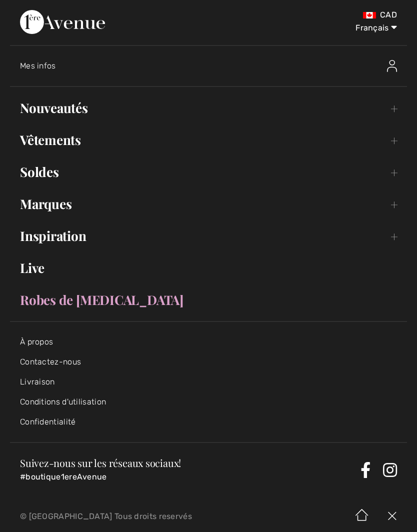 The width and height of the screenshot is (417, 532). Describe the element at coordinates (321, 15) in the screenshot. I see `div: CAD` at that location.